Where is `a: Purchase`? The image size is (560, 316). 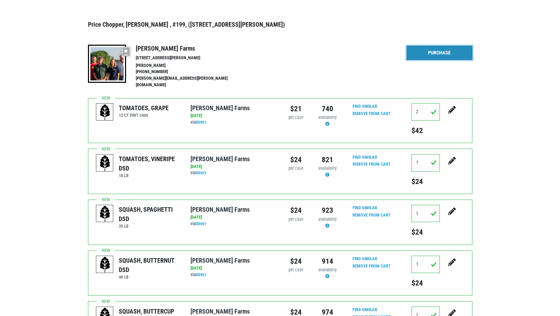 a: Purchase is located at coordinates (440, 53).